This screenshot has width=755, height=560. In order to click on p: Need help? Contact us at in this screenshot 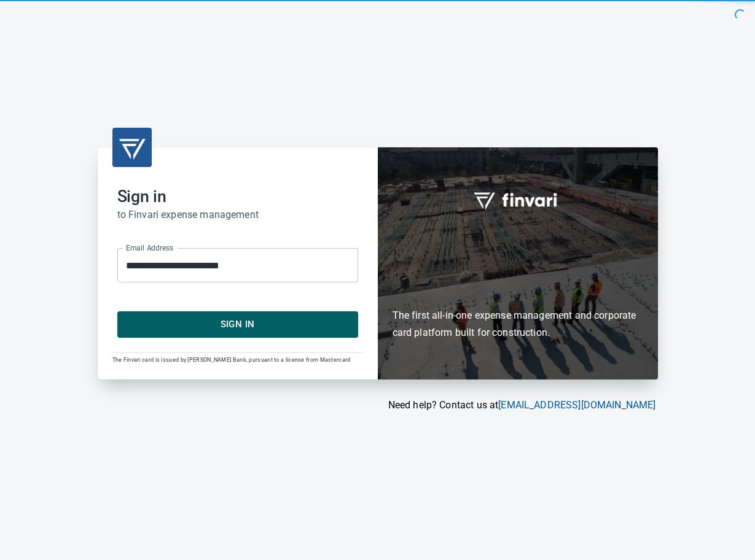, I will do `click(376, 405)`.